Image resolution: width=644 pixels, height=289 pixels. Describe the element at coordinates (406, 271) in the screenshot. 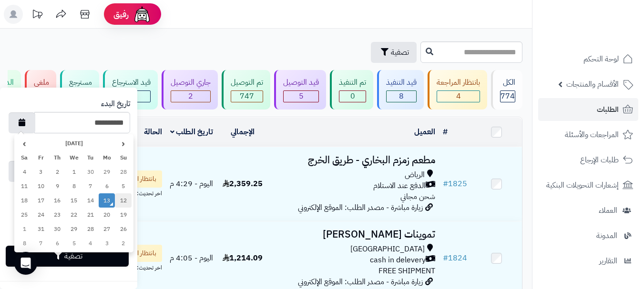

I see `span: FREE SHIPMENT` at that location.